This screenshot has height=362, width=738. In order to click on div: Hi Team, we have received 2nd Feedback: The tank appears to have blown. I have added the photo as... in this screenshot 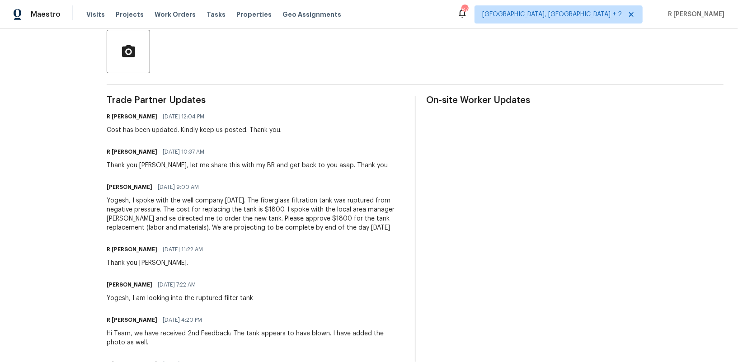, I will do `click(255, 338)`.